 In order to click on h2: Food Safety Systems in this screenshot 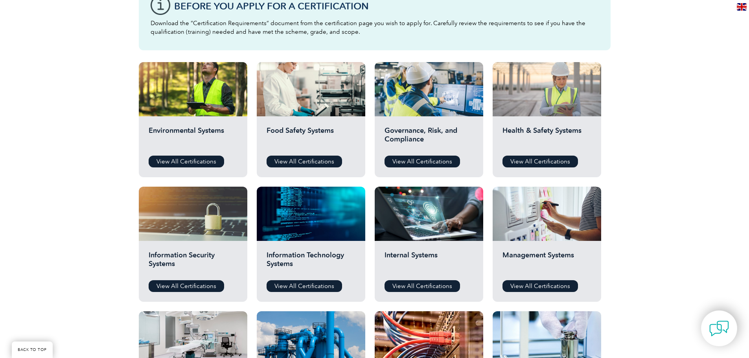, I will do `click(311, 138)`.